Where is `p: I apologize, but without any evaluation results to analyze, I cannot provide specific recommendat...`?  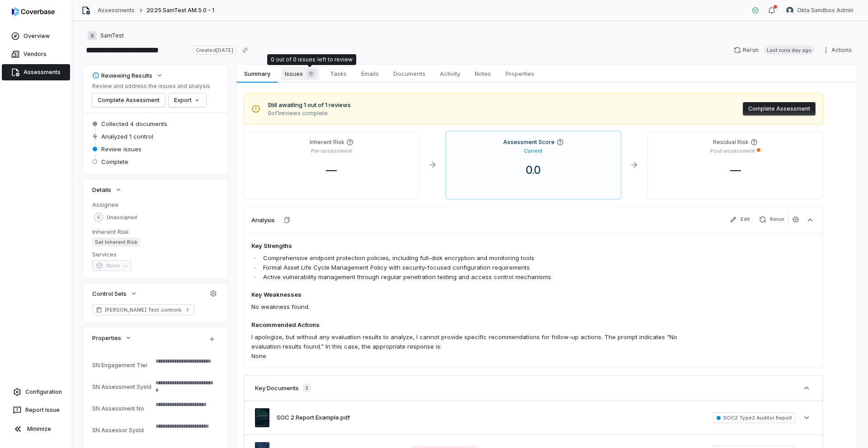 p: I apologize, but without any evaluation results to analyze, I cannot provide specific recommendat... is located at coordinates (477, 342).